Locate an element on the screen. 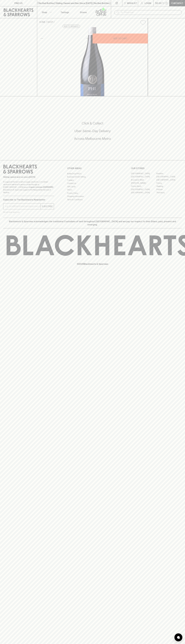  a: Brunswick West is located at coordinates (144, 180).